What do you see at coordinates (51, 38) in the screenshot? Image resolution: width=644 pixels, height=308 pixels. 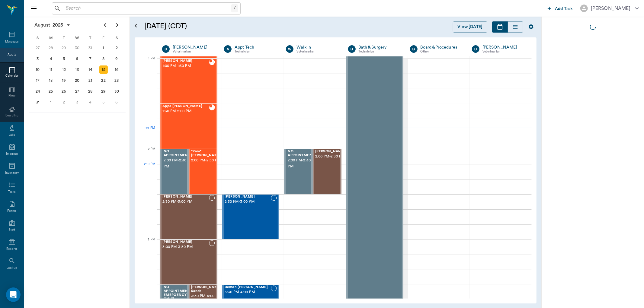 I see `div: M` at bounding box center [51, 38].